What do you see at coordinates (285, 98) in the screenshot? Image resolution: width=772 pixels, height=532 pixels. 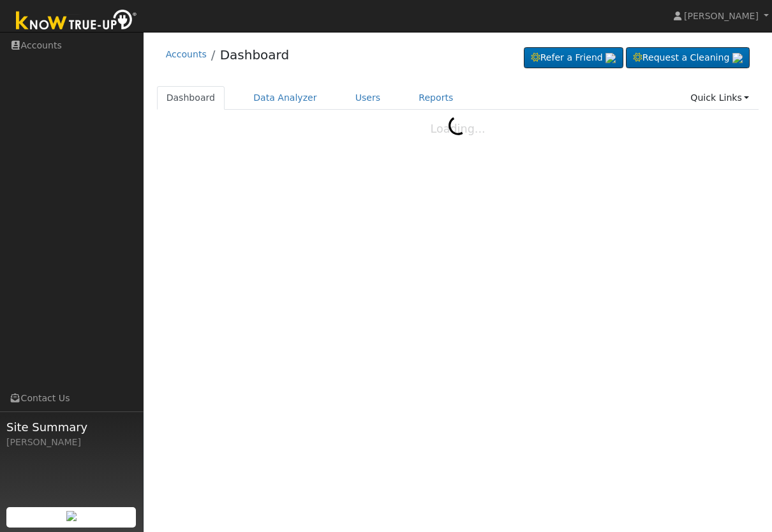 I see `a: Data Analyzer` at bounding box center [285, 98].